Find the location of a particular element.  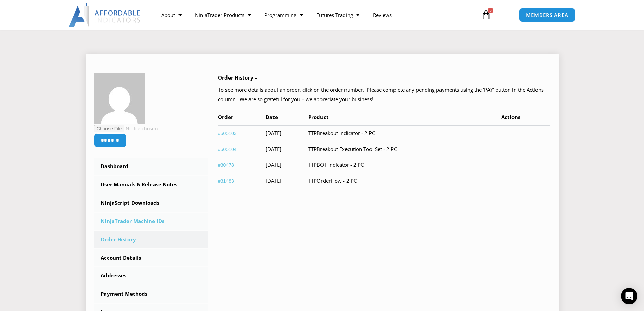

span: Date is located at coordinates (272, 117).